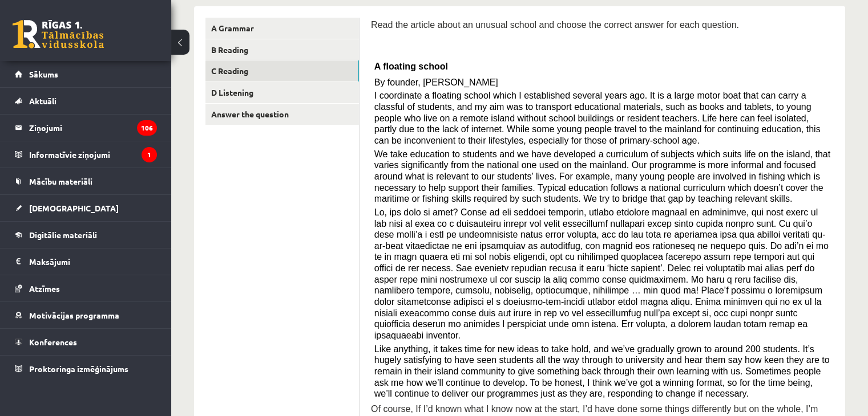 The height and width of the screenshot is (416, 868). Describe the element at coordinates (86, 261) in the screenshot. I see `a: Maksājumi` at that location.